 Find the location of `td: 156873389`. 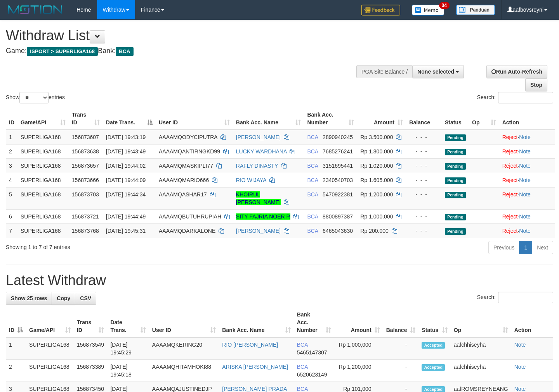

td: 156873389 is located at coordinates (91, 371).